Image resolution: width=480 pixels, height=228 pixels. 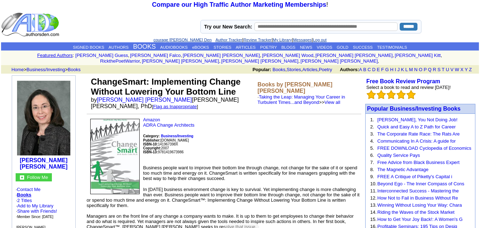 I want to click on font: 10., so click(x=373, y=183).